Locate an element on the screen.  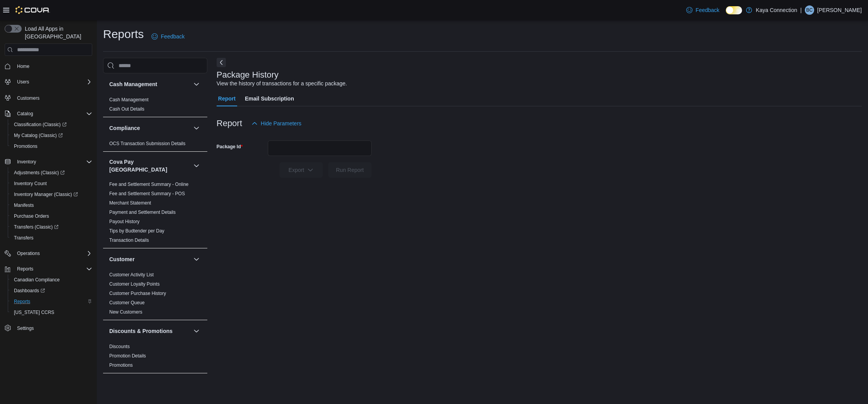
a: Promotions is located at coordinates (26, 146).